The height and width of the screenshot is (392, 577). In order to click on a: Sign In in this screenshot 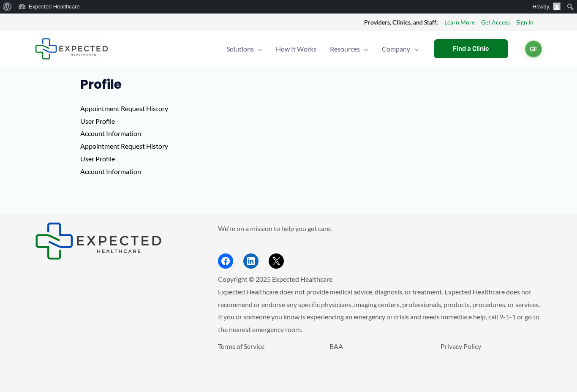, I will do `click(524, 22)`.